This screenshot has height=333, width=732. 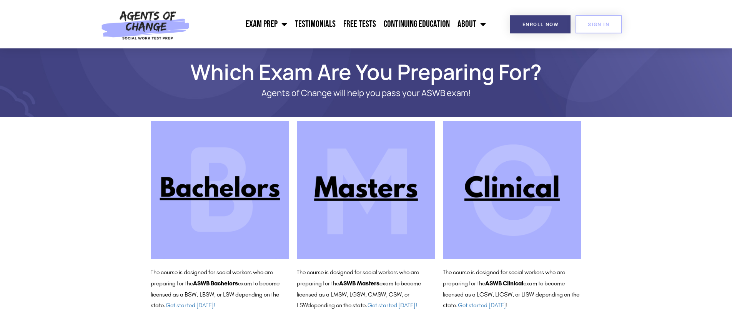 I want to click on p: Agents of Change will help you pass your ASWB exam!, so click(x=366, y=93).